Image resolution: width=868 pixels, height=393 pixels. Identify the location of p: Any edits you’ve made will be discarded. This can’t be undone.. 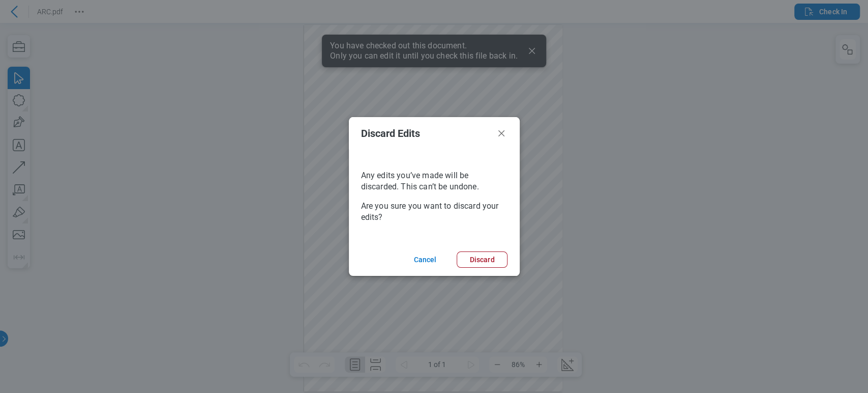
(434, 181).